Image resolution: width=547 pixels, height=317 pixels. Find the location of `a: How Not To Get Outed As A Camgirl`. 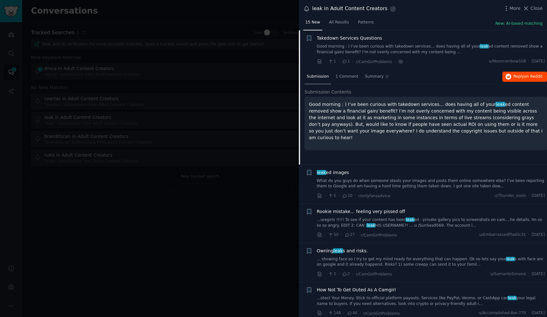

a: How Not To Get Outed As A Camgirl is located at coordinates (356, 289).